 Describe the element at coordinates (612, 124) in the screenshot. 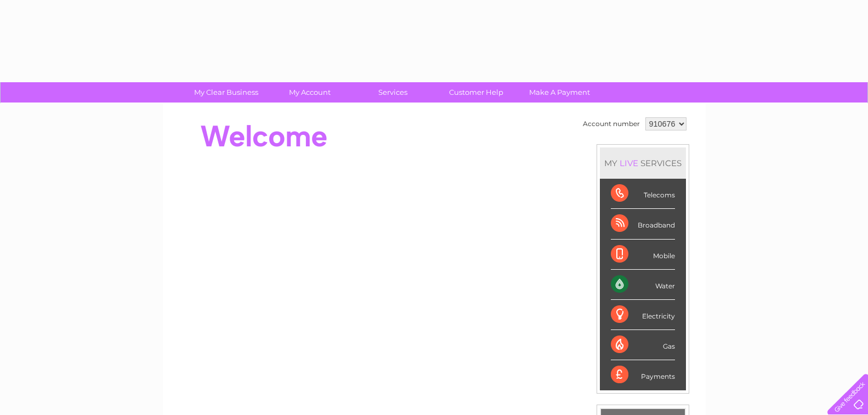

I see `td: Account number` at that location.